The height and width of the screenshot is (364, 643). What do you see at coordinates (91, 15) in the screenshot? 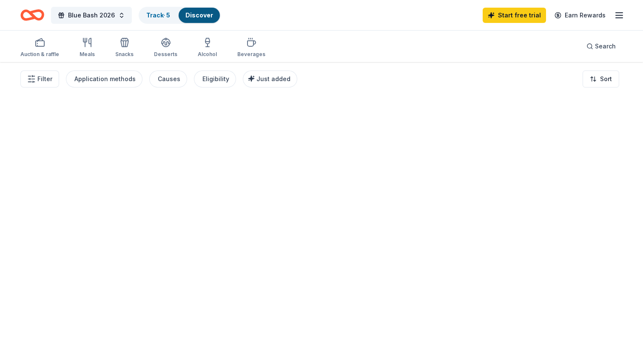
I see `span: Blue Bash 2026` at bounding box center [91, 15].